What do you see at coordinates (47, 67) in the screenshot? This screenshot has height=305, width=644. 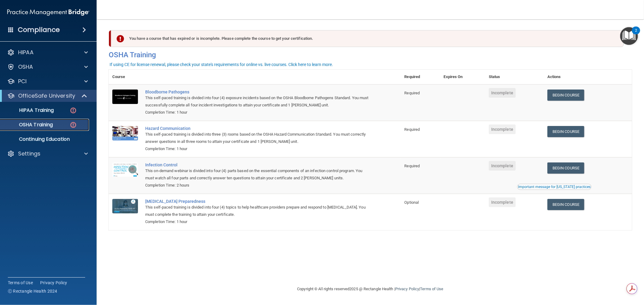 I see `a: OSHA` at bounding box center [47, 67].